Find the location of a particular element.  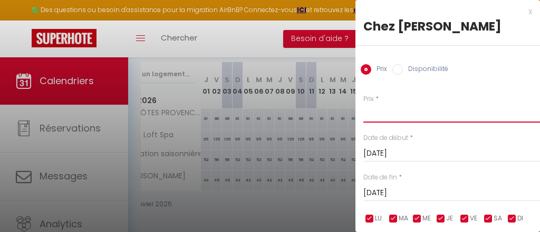

span: MA is located at coordinates (403, 219).